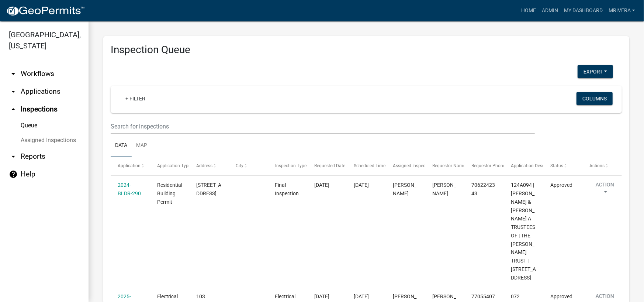 This screenshot has width=644, height=302. Describe the element at coordinates (136, 99) in the screenshot. I see `a: + Filter` at that location.